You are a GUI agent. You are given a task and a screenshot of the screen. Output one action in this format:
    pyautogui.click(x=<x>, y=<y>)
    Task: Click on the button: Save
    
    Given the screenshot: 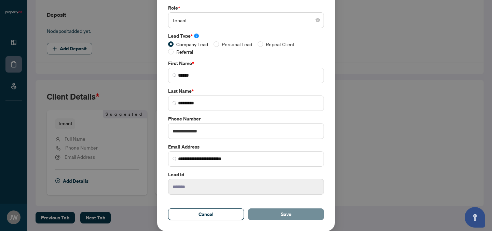 What is the action you would take?
    pyautogui.click(x=286, y=214)
    